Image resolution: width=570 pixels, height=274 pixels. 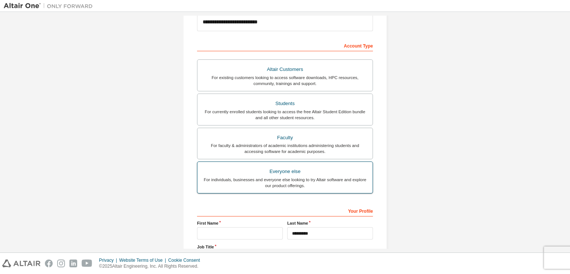 What do you see at coordinates (21, 263) in the screenshot?
I see `img: altair_logo.svg` at bounding box center [21, 263].